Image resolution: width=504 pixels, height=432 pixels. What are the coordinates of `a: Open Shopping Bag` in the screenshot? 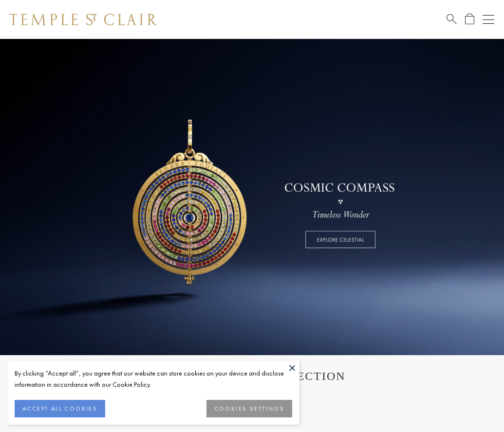 It's located at (469, 19).